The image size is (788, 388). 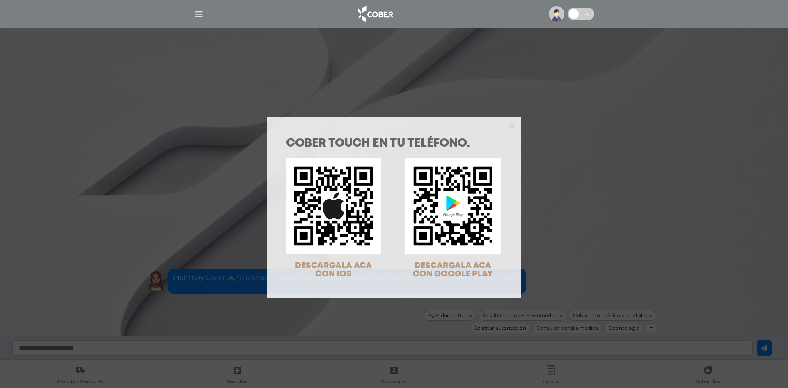 I want to click on button: Close, so click(x=511, y=125).